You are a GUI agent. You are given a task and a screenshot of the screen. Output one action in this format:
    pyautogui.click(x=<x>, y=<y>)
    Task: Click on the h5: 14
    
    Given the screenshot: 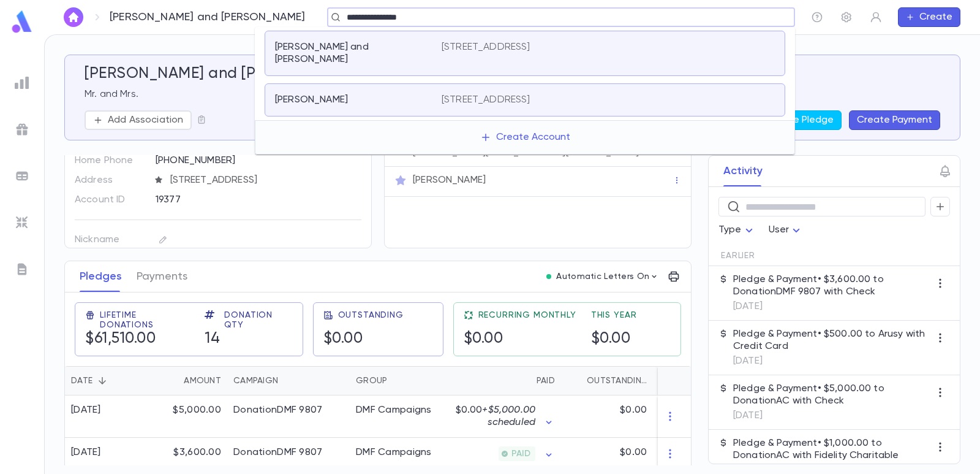 What is the action you would take?
    pyautogui.click(x=212, y=339)
    